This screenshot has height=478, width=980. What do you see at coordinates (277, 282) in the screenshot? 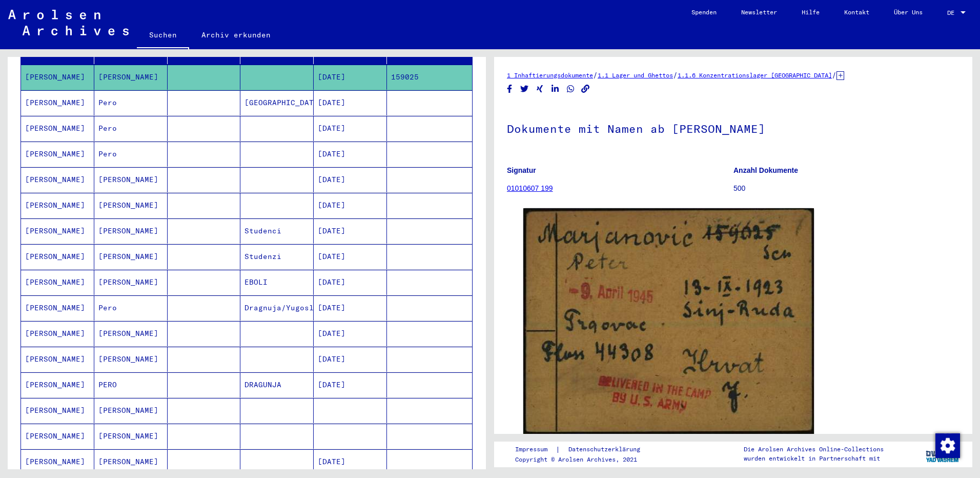
I see `mat-cell: EBOLI` at bounding box center [277, 282].